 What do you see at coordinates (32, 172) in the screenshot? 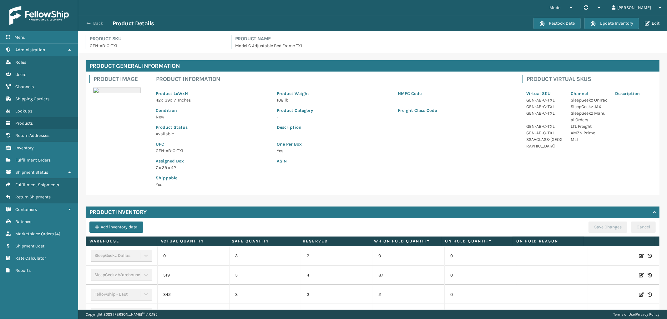
I see `span: Shipment Status` at bounding box center [32, 172].